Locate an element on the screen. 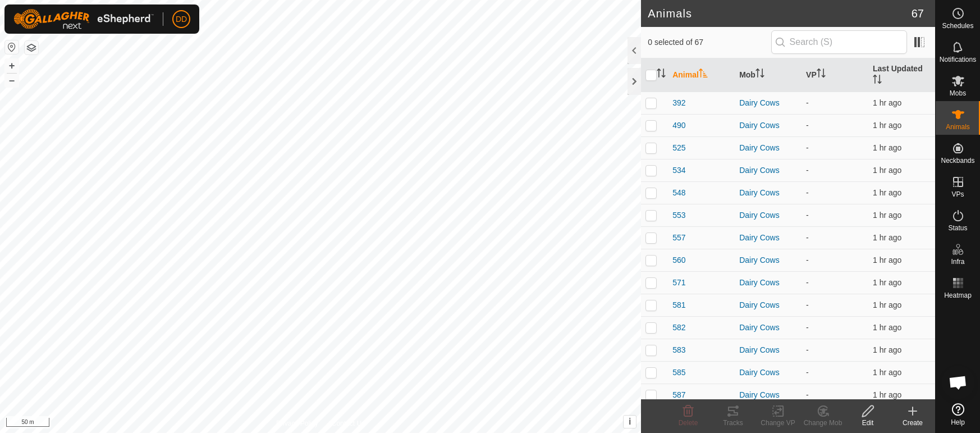  a: Privacy Policy is located at coordinates (297, 423).